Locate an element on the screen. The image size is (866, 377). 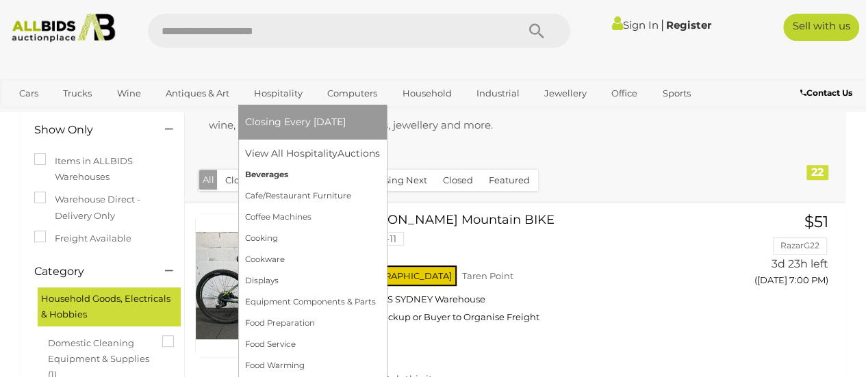
button: All is located at coordinates (208, 179).